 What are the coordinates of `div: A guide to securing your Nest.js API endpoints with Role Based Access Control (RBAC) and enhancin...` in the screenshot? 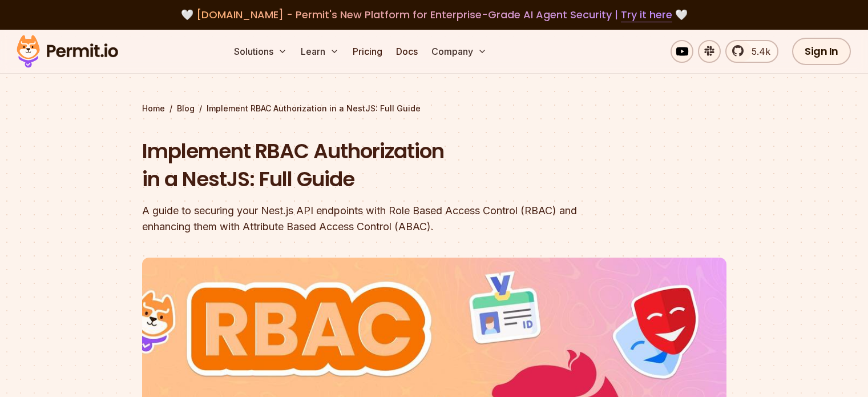 It's located at (361, 219).